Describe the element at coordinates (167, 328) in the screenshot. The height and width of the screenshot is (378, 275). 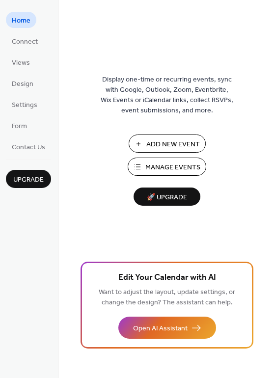
I see `button: Open AI Assistant` at that location.